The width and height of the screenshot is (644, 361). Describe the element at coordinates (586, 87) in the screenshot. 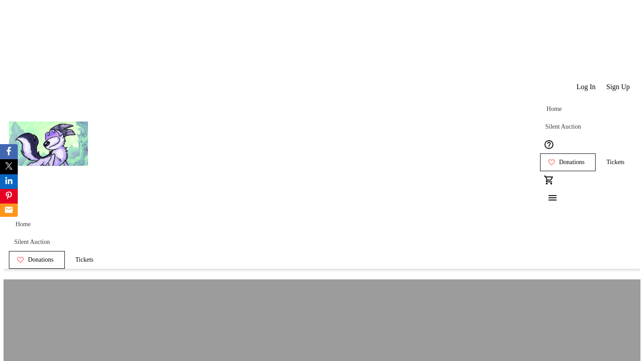

I see `span: Log In` at that location.